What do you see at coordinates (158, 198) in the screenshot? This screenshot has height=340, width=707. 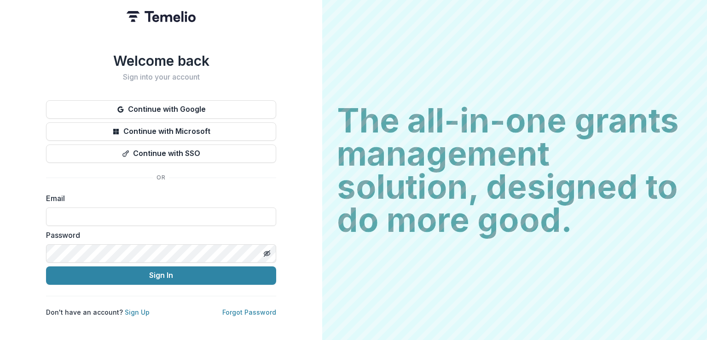 I see `label: Email` at bounding box center [158, 198].